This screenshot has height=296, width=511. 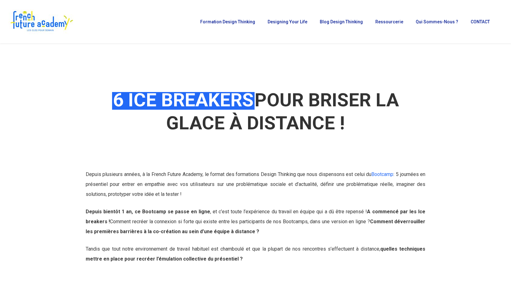 What do you see at coordinates (437, 22) in the screenshot?
I see `span: Qui sommes-nous ?` at bounding box center [437, 22].